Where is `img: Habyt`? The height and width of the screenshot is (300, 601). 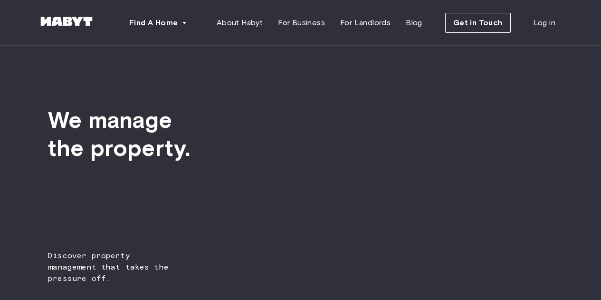
img: Habyt is located at coordinates (67, 21).